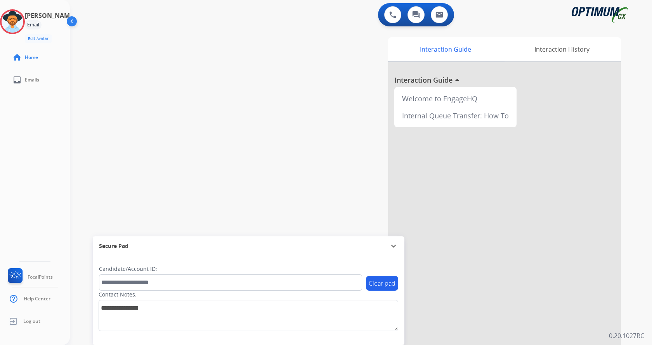  I want to click on mat-icon: inbox, so click(17, 80).